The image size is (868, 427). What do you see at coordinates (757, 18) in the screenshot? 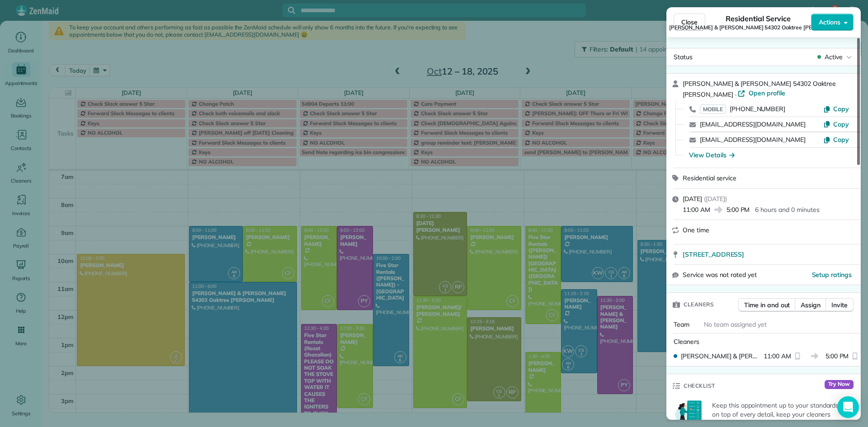
I see `span: Residential Service` at bounding box center [757, 18].